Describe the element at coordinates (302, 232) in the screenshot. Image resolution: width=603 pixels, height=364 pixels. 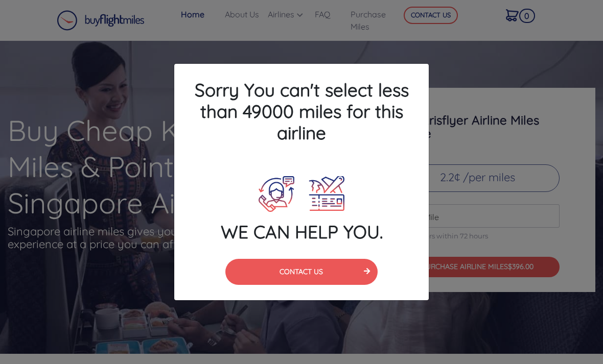
I see `h4: WE CAN HELP YOU.` at that location.